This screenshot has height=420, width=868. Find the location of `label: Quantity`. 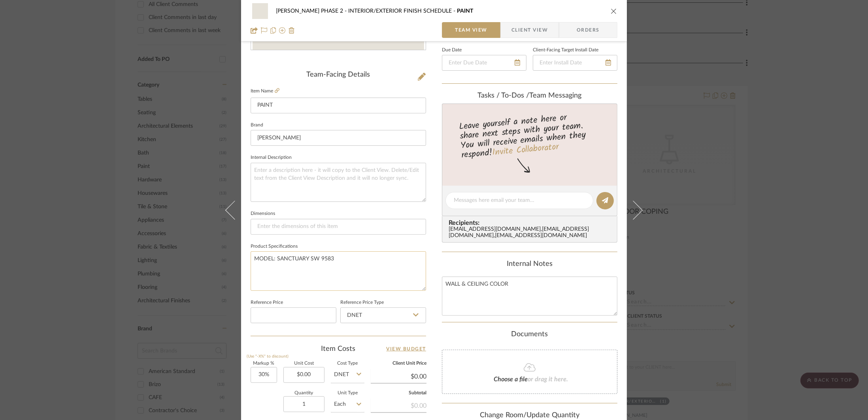

label: Quantity is located at coordinates (304, 393).